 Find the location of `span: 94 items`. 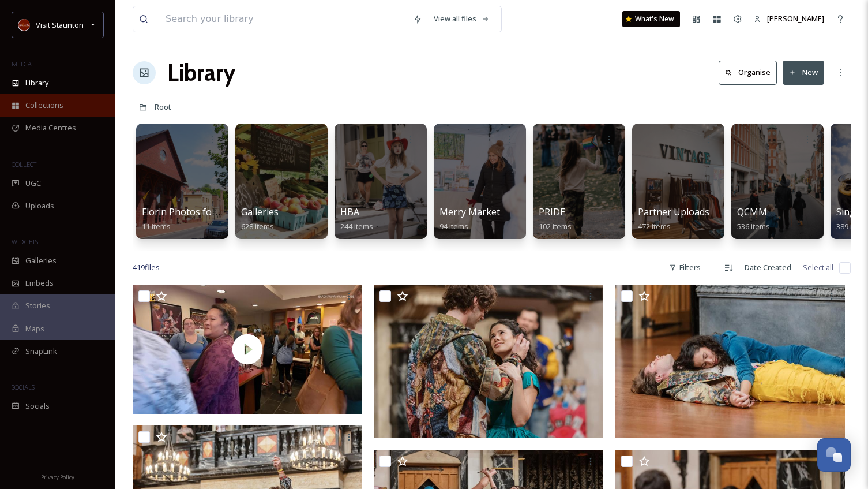

span: 94 items is located at coordinates (454, 227).